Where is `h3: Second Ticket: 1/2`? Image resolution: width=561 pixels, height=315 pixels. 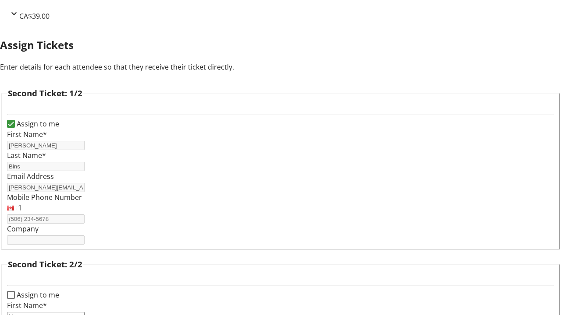 h3: Second Ticket: 1/2 is located at coordinates (45, 93).